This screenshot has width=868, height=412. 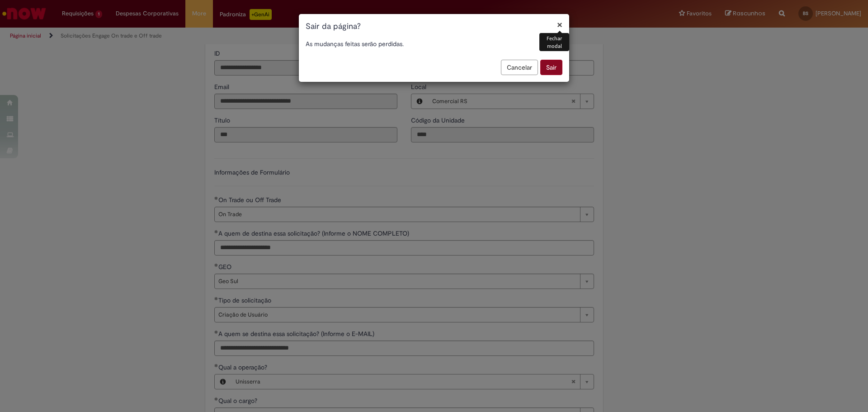 What do you see at coordinates (551, 67) in the screenshot?
I see `button: Sair` at bounding box center [551, 67].